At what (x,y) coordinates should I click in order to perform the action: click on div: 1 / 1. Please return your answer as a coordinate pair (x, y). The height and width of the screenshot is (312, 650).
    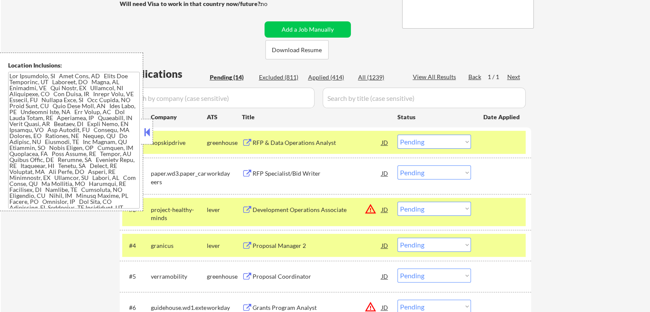
    Looking at the image, I should click on (497, 77).